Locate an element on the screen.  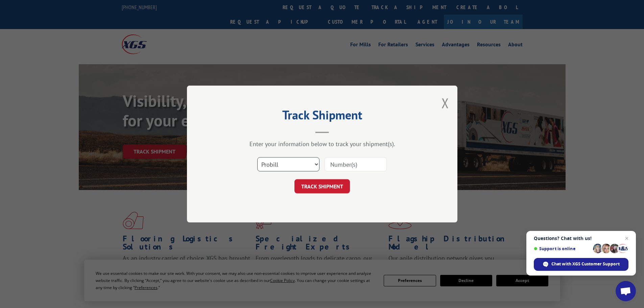
button: TRACK SHIPMENT is located at coordinates (322, 187).